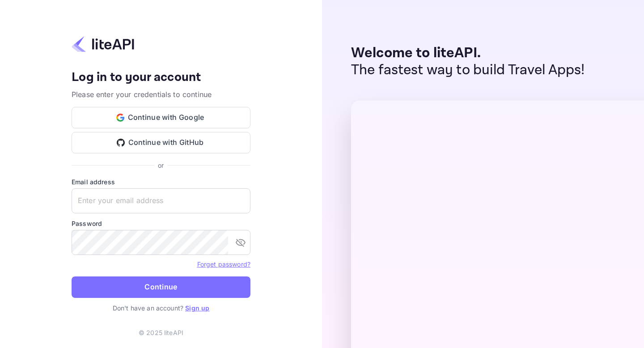 The width and height of the screenshot is (644, 348). Describe the element at coordinates (161, 78) in the screenshot. I see `h4: Log in to your account` at that location.